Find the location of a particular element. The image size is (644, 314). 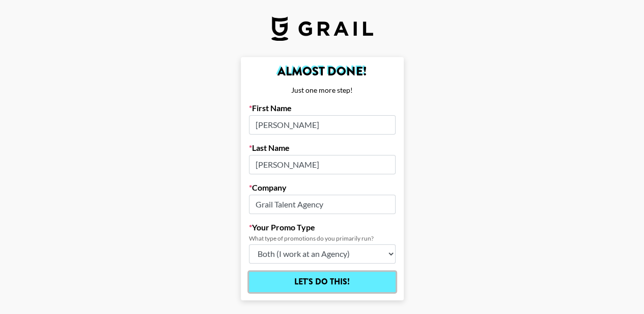

input: Company is located at coordinates (322, 205).